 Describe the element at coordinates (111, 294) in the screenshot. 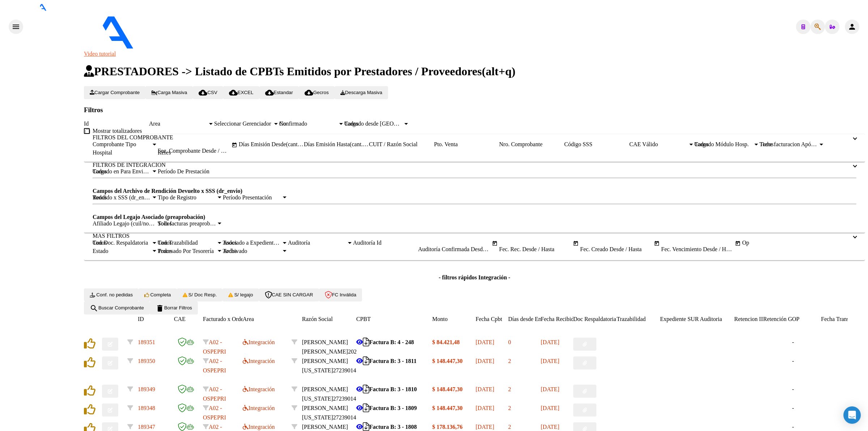

I see `span: Conf. no pedidas` at that location.